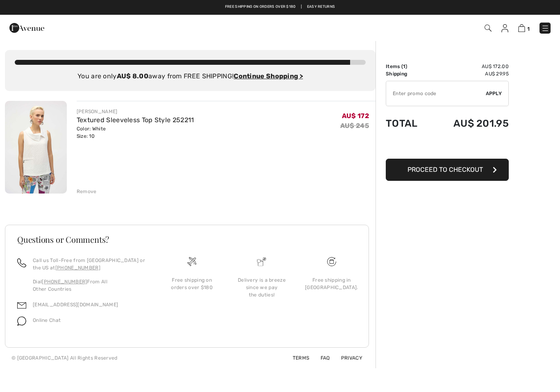 The height and width of the screenshot is (392, 560). I want to click on img: Search, so click(488, 28).